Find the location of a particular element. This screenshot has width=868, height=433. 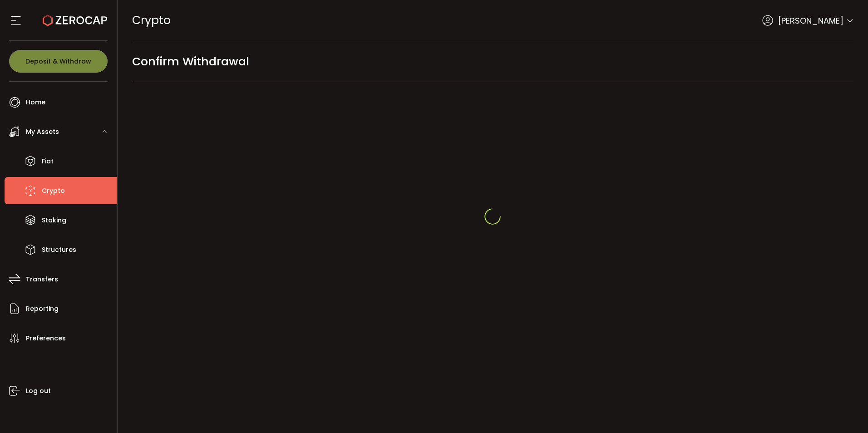

span: Crypto is located at coordinates (53, 191).